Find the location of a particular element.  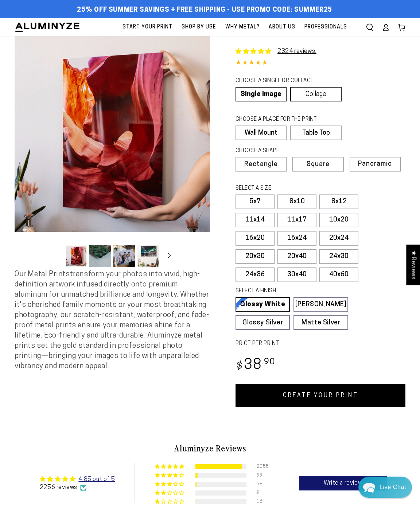

media-gallery: Gallery Viewer is located at coordinates (113, 153).